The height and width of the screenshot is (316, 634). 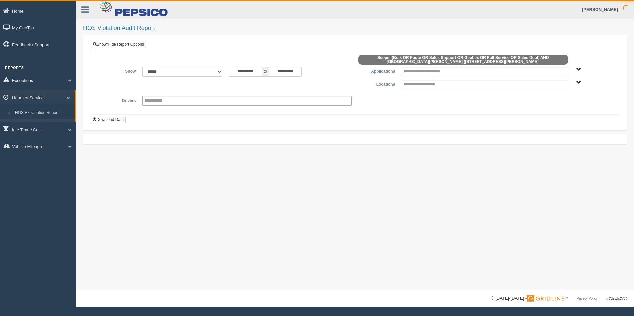 I want to click on button: Download Data, so click(x=108, y=120).